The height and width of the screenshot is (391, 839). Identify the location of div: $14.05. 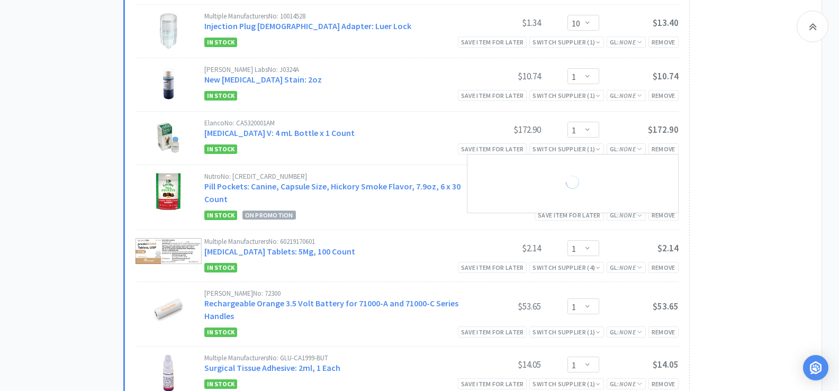
(501, 365).